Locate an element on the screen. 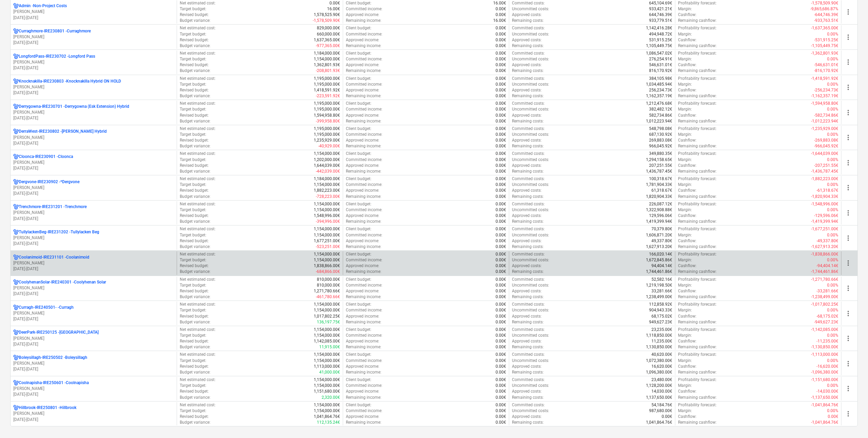  p: -1,637,365.00€ is located at coordinates (824, 28).